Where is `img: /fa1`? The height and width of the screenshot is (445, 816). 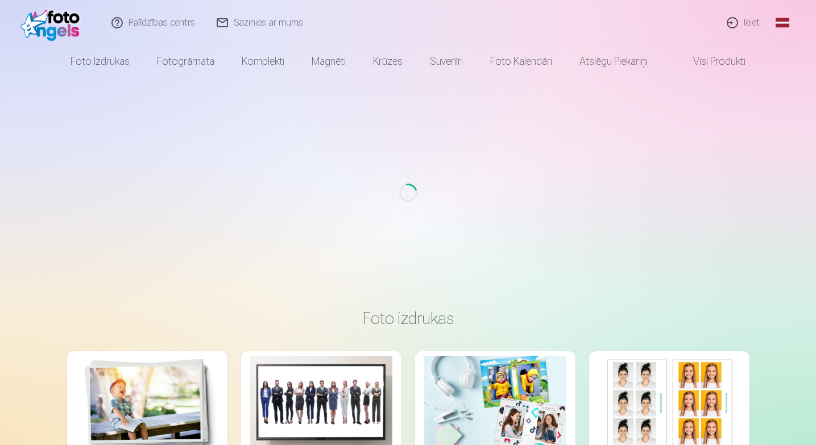 img: /fa1 is located at coordinates (53, 23).